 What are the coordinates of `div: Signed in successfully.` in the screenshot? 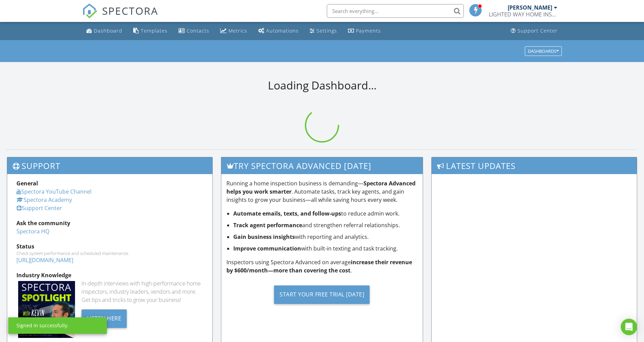 It's located at (43, 326).